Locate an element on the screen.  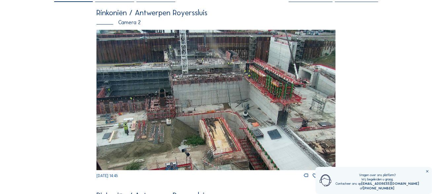
div: Wij begeleiden u graag. is located at coordinates (377, 179).